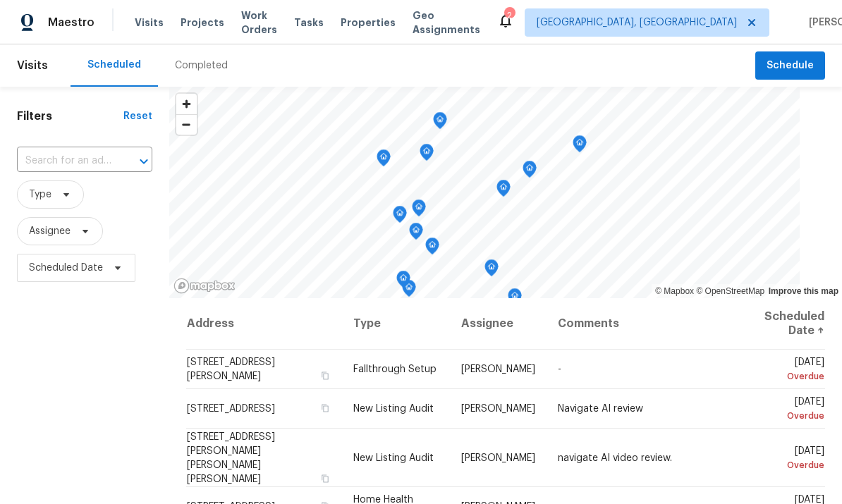  What do you see at coordinates (485, 193) in the screenshot?
I see `canvas: Map` at bounding box center [485, 193].